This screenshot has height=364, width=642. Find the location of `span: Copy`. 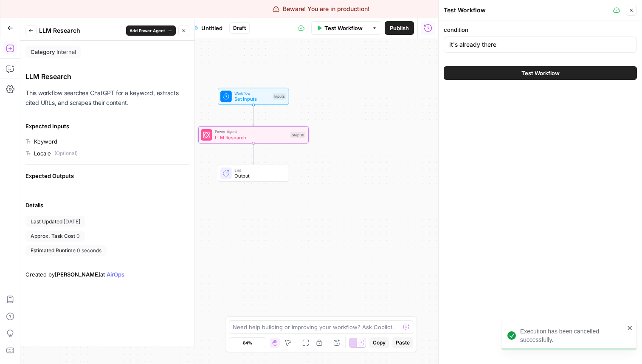

span: Copy is located at coordinates (379, 343).